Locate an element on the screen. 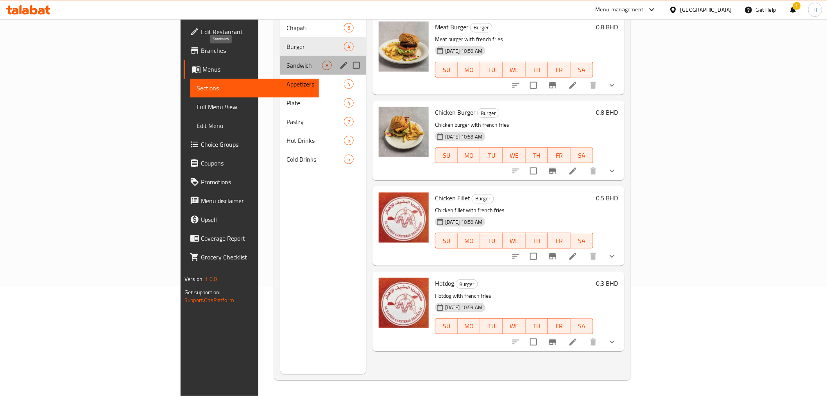  a: Branches is located at coordinates (251, 50).